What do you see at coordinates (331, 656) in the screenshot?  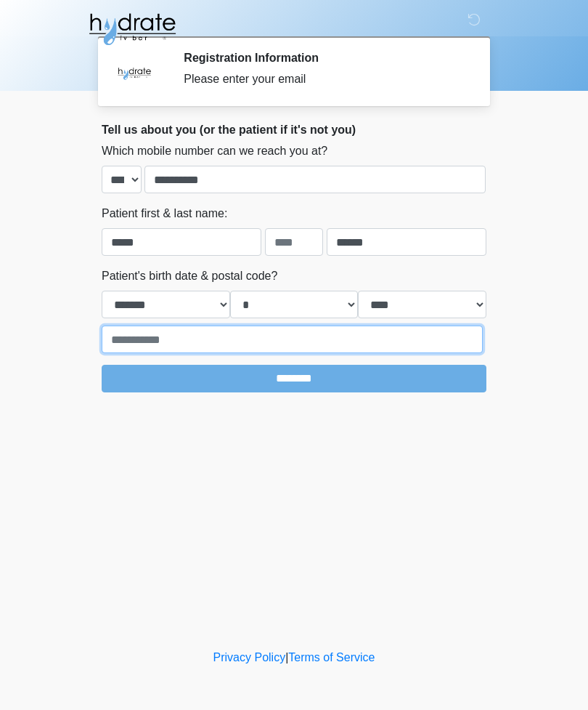 I see `a: Terms of Service` at bounding box center [331, 656].